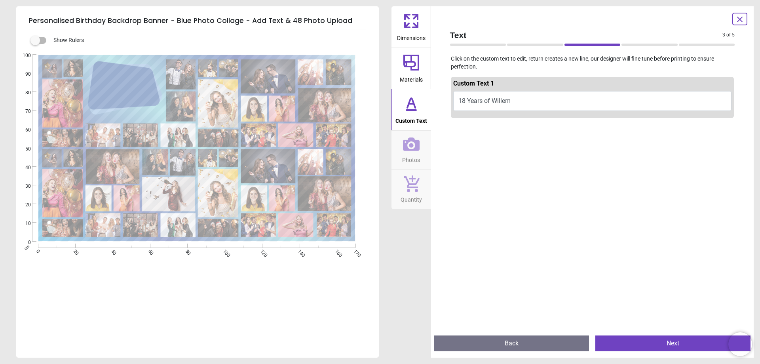  What do you see at coordinates (411, 158) in the screenshot?
I see `span: Photos` at bounding box center [411, 158].